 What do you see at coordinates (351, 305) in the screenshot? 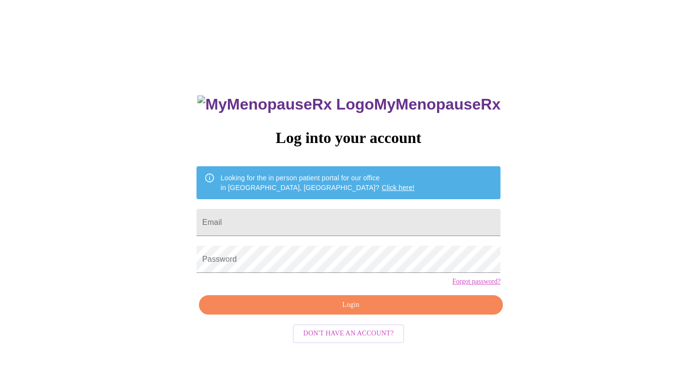
I see `span: Login` at bounding box center [351, 305].